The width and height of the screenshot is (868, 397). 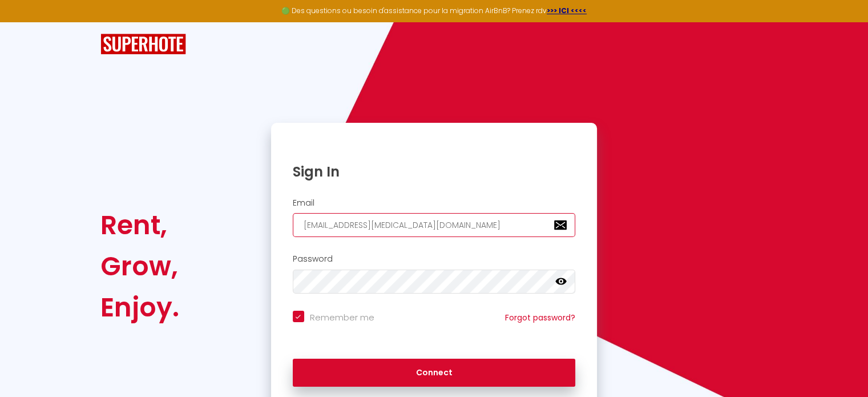 What do you see at coordinates (434, 203) in the screenshot?
I see `h2: Email` at bounding box center [434, 203].